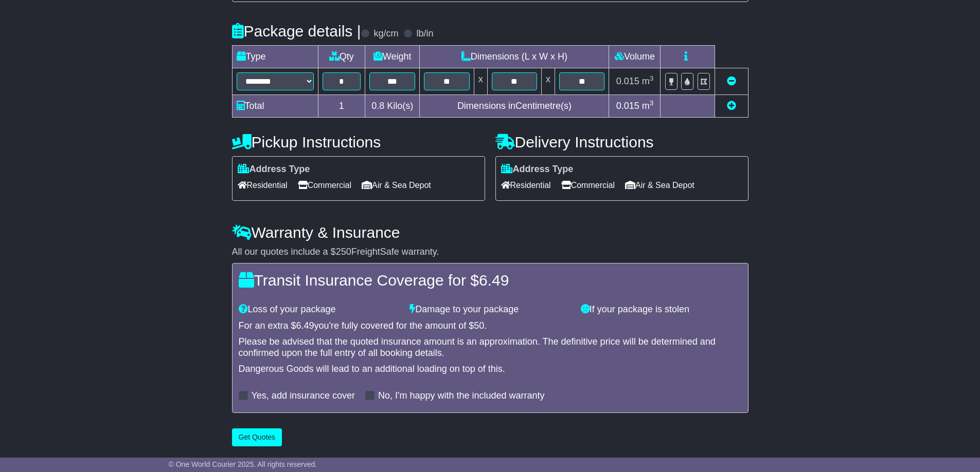  Describe the element at coordinates (296, 31) in the screenshot. I see `h4: Package details |` at that location.